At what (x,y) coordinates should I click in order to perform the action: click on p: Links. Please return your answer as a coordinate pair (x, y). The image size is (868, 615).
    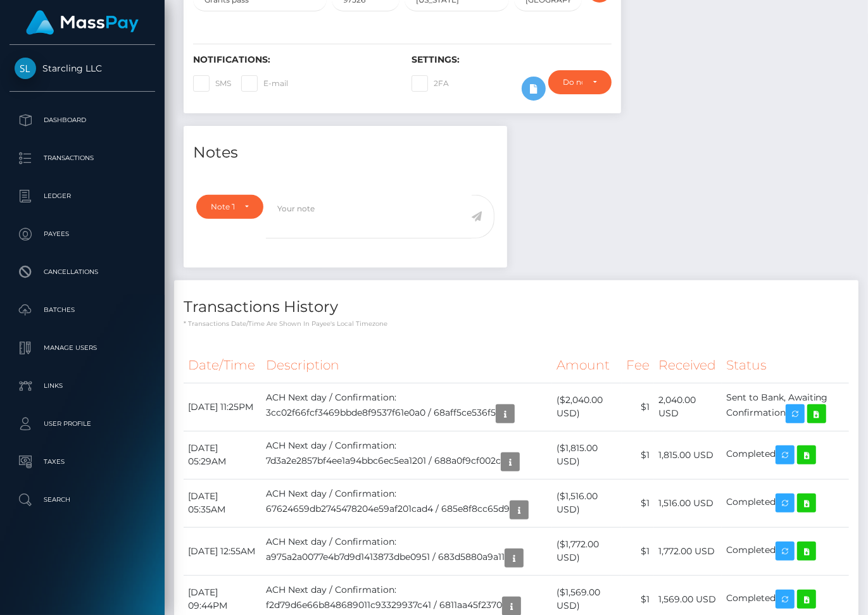
    Looking at the image, I should click on (82, 386).